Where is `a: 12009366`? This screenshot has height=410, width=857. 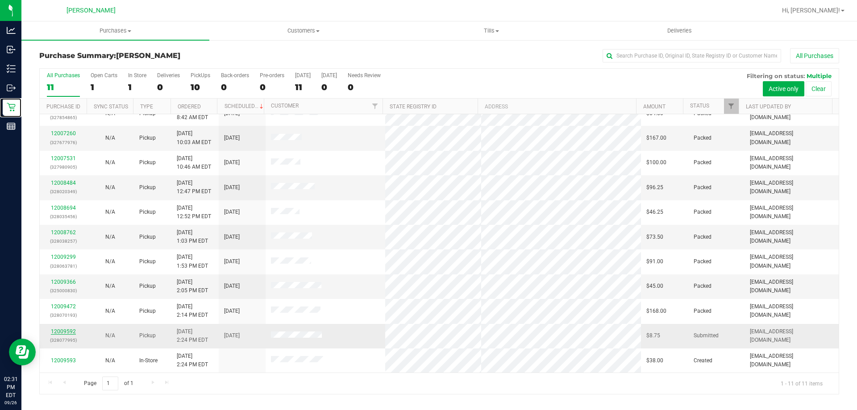
a: 12009366 is located at coordinates (63, 282).